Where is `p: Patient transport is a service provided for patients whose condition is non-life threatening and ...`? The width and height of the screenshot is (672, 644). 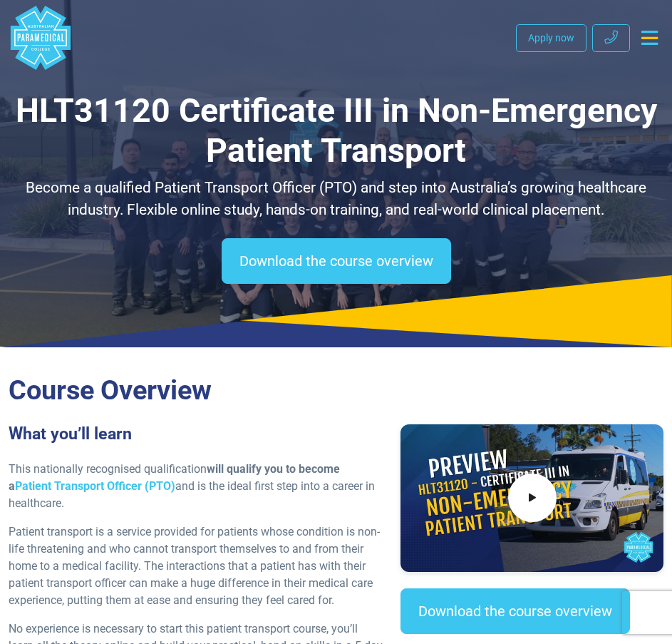 p: Patient transport is a service provided for patients whose condition is non-life threatening and ... is located at coordinates (196, 566).